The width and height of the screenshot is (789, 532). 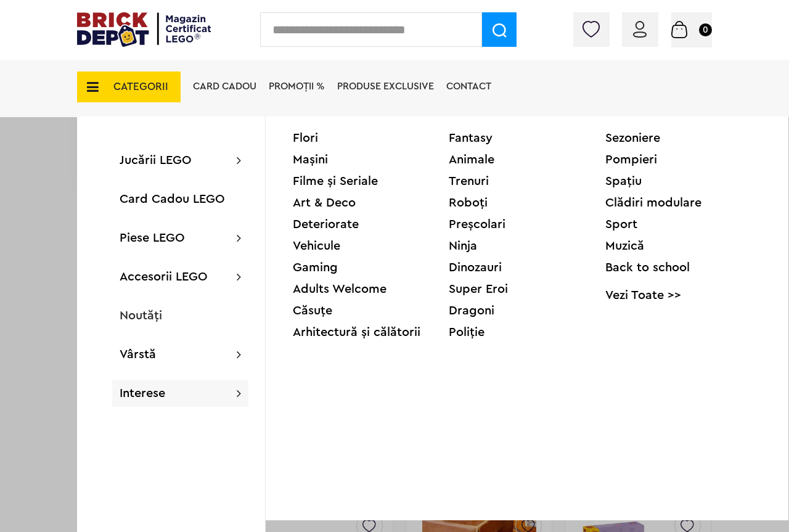 I want to click on div: Sezoniere, so click(x=683, y=138).